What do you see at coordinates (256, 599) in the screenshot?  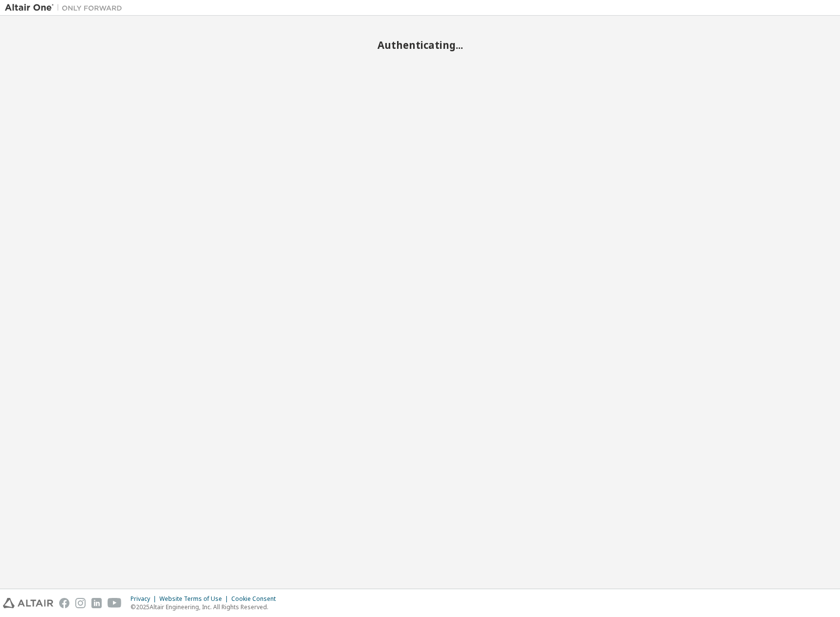 I see `div: Cookie Consent` at bounding box center [256, 599].